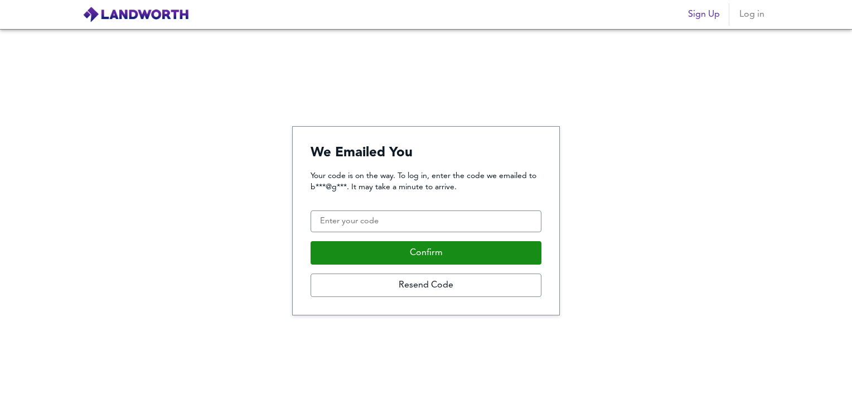 The image size is (852, 412). Describe the element at coordinates (704, 14) in the screenshot. I see `span: Sign Up` at that location.